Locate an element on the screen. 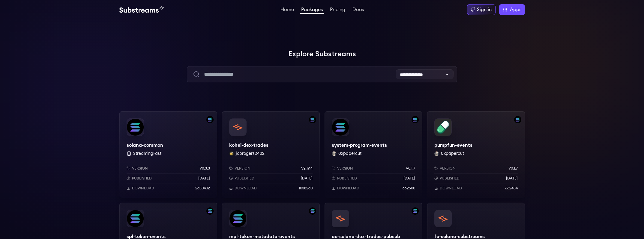 Image resolution: width=644 pixels, height=239 pixels. button: StreamingFast is located at coordinates (147, 153).